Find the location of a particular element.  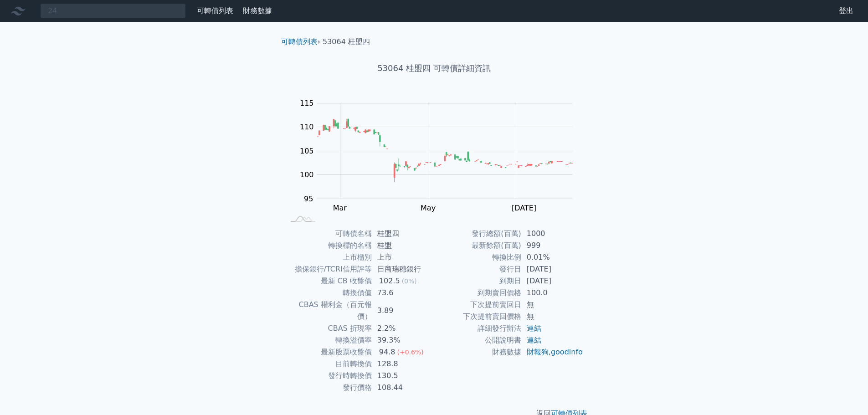

a: 財務數據 is located at coordinates (258, 10).